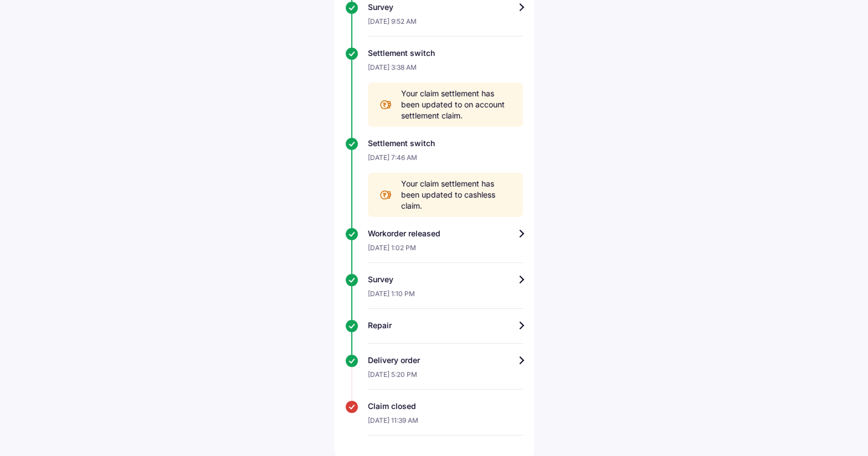  I want to click on div: Claim closed, so click(445, 406).